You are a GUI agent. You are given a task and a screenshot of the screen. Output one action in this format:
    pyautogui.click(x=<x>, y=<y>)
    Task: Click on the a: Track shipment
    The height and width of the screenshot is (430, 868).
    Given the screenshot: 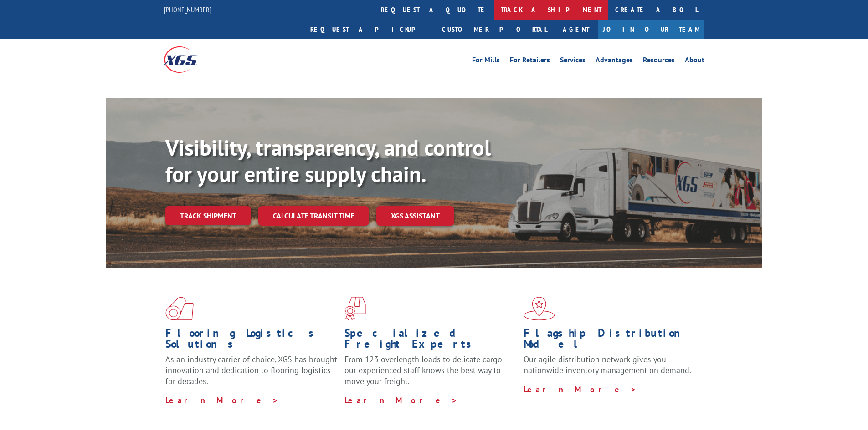 What is the action you would take?
    pyautogui.click(x=208, y=215)
    